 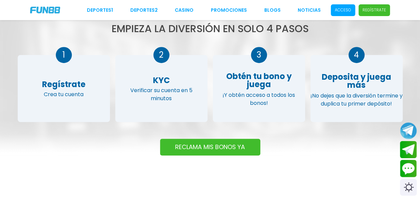 I want to click on a: BLOGS, so click(x=272, y=10).